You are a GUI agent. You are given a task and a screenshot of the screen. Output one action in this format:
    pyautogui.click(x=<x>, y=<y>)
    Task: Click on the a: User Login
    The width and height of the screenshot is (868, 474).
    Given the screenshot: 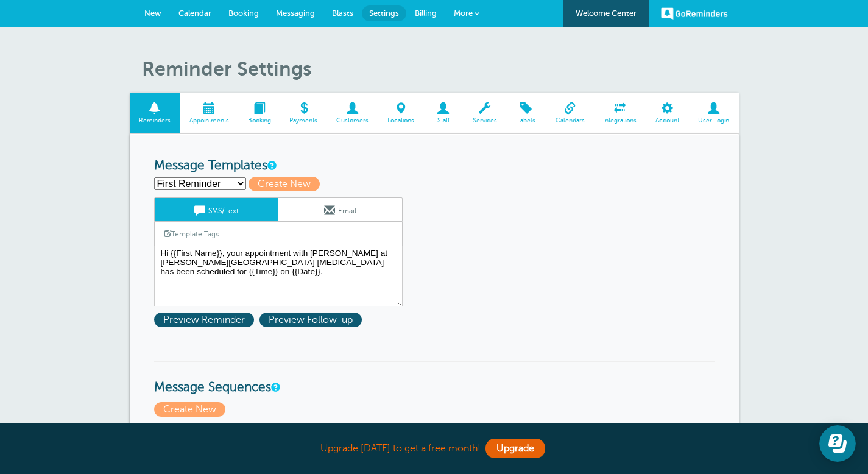 What is the action you would take?
    pyautogui.click(x=714, y=112)
    